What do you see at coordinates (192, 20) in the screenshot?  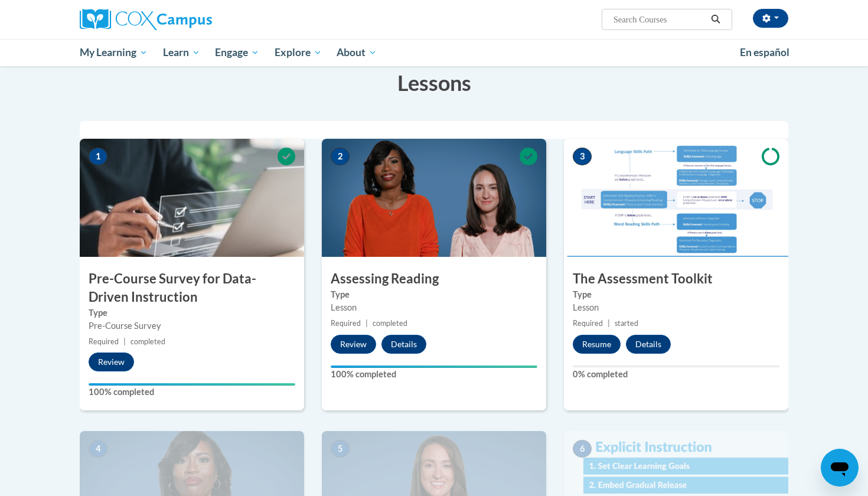 I see `a: Cox Campus` at bounding box center [192, 20].